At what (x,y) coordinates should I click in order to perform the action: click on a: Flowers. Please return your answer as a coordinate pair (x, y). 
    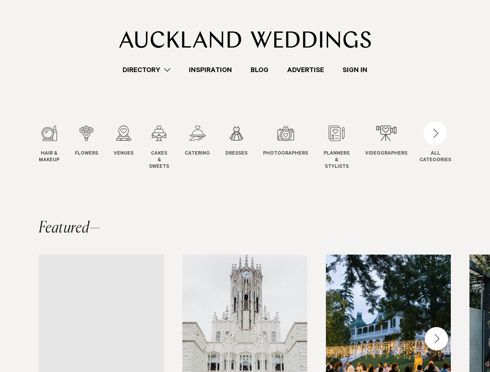
    Looking at the image, I should click on (86, 142).